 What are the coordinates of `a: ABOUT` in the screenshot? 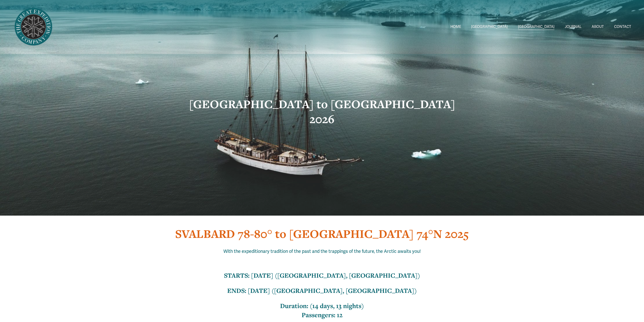 It's located at (598, 27).